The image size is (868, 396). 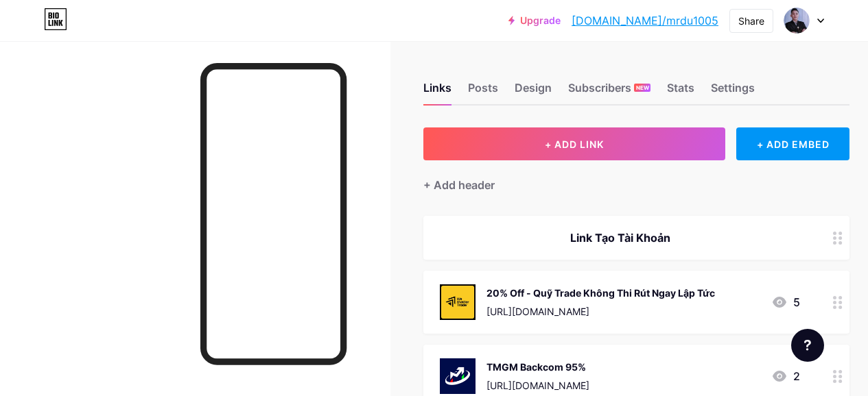 I want to click on div: Design, so click(x=533, y=92).